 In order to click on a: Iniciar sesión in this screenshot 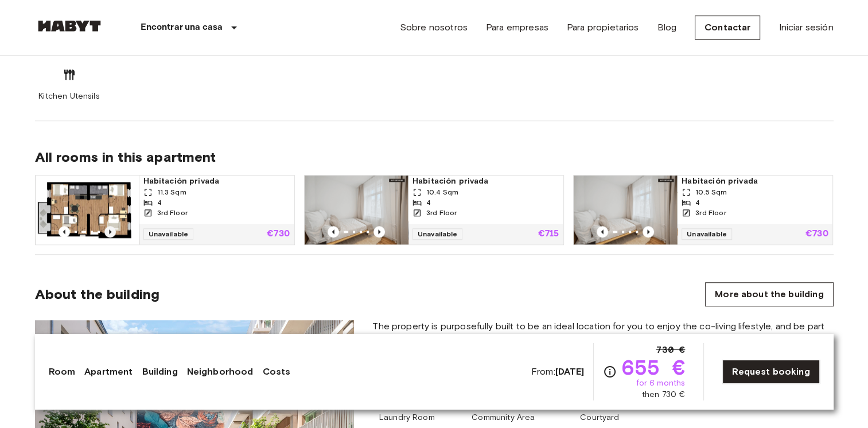, I will do `click(805, 27)`.